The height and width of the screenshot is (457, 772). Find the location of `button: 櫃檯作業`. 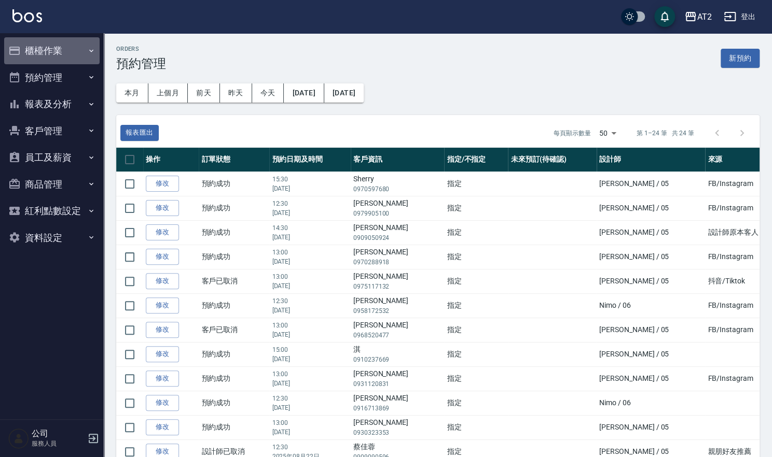

button: 櫃檯作業 is located at coordinates (52, 51).